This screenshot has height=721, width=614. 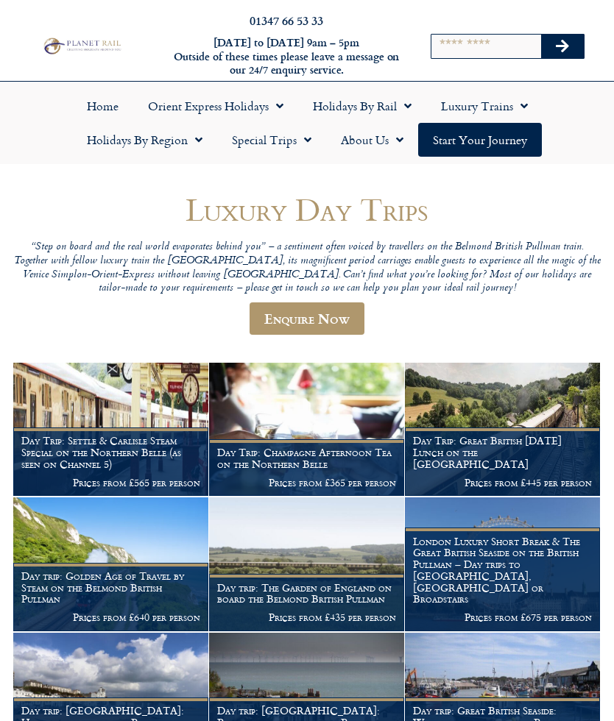 I want to click on a: Special Trips, so click(x=271, y=140).